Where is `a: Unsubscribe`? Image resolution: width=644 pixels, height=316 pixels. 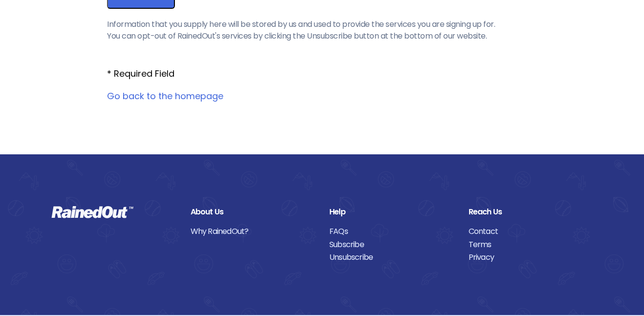 a: Unsubscribe is located at coordinates (391, 257).